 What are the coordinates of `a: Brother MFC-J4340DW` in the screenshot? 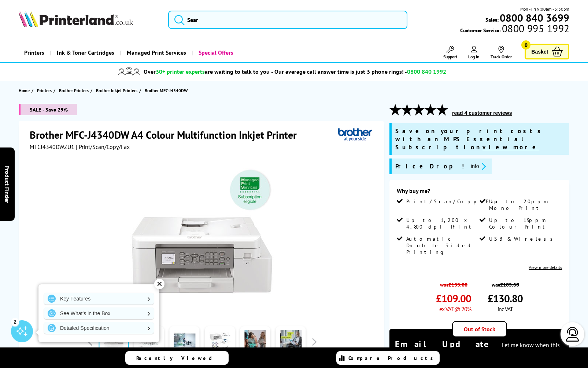 It's located at (203, 237).